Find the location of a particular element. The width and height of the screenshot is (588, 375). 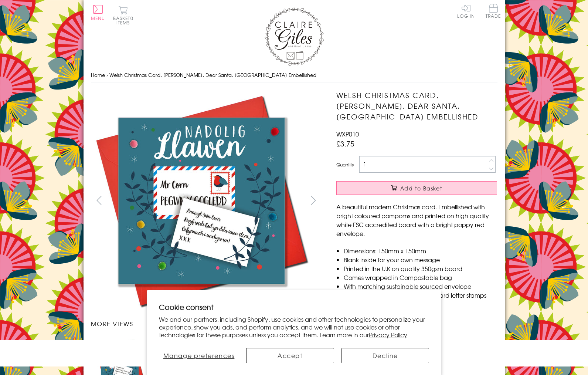

li: Comes wrapped in Compostable bag is located at coordinates (420, 277).